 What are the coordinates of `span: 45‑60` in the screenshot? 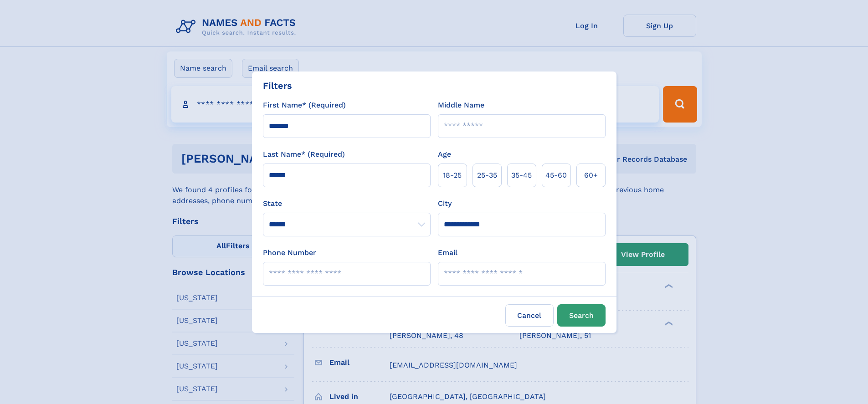 It's located at (556, 175).